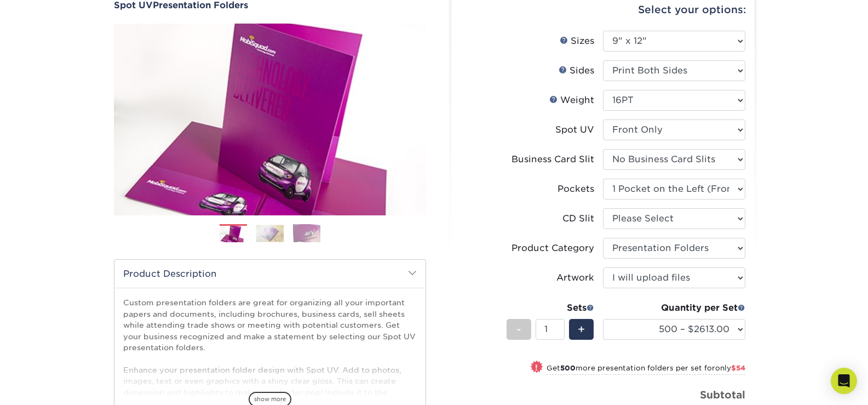 The image size is (868, 405). Describe the element at coordinates (723, 395) in the screenshot. I see `strong: Subtotal` at that location.